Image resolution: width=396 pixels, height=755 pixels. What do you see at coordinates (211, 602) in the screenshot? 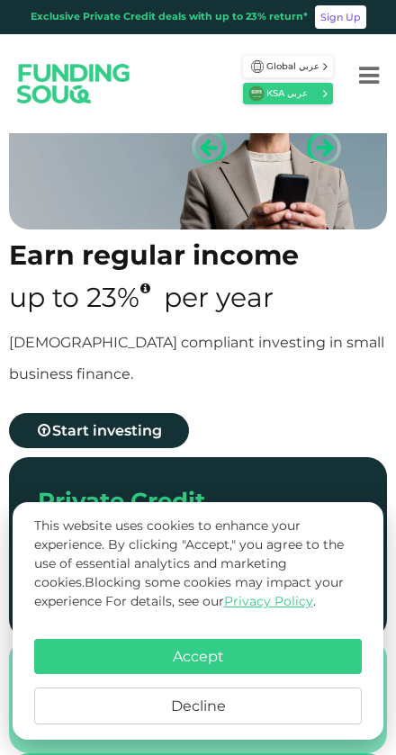
I see `span: For details, see our .` at bounding box center [211, 602].